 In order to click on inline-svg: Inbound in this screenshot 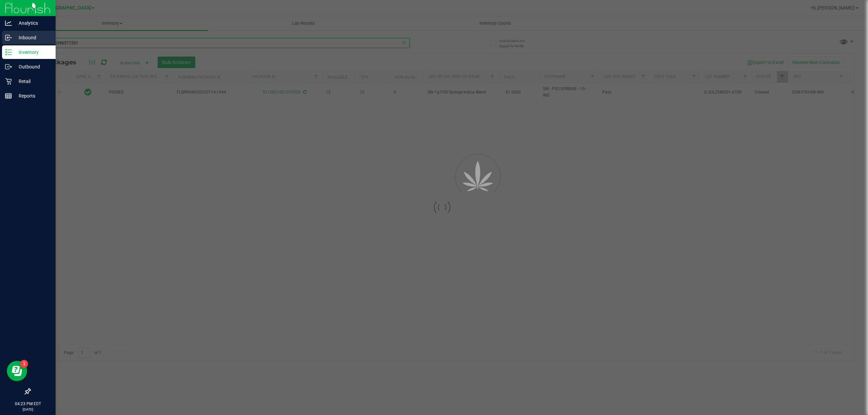, I will do `click(8, 37)`.